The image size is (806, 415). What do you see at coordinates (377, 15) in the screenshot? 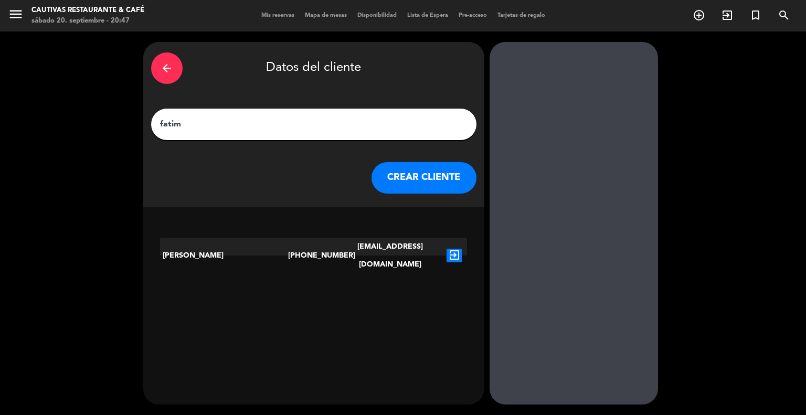
I see `span: Disponibilidad` at bounding box center [377, 15].